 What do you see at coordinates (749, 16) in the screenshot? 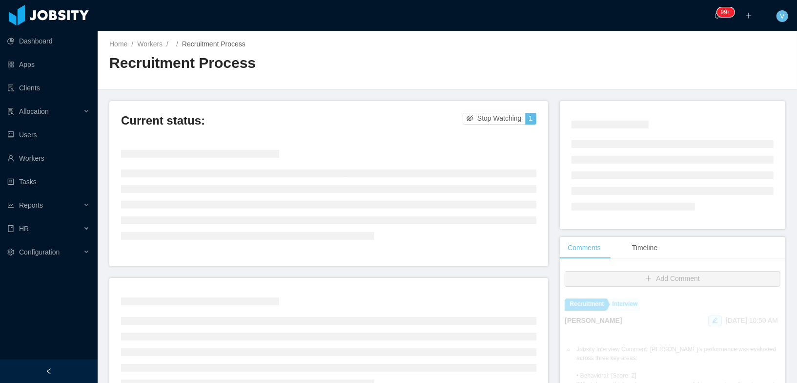
I see `i: icon: plus` at bounding box center [749, 16].